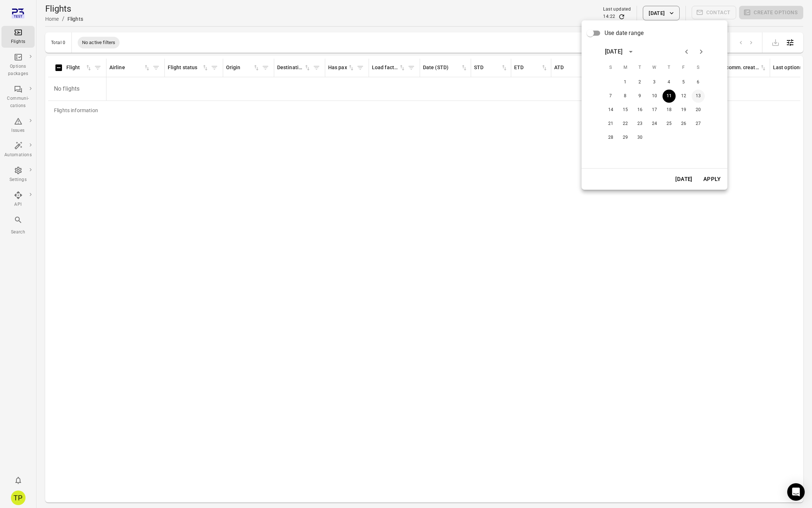 This screenshot has width=812, height=508. I want to click on div: Open Intercom Messenger, so click(796, 492).